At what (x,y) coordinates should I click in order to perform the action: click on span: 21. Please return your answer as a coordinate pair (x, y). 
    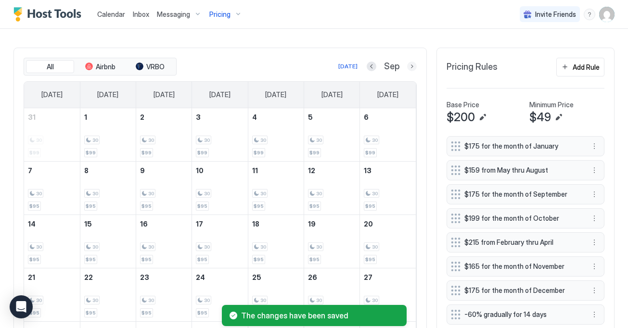
    Looking at the image, I should click on (31, 277).